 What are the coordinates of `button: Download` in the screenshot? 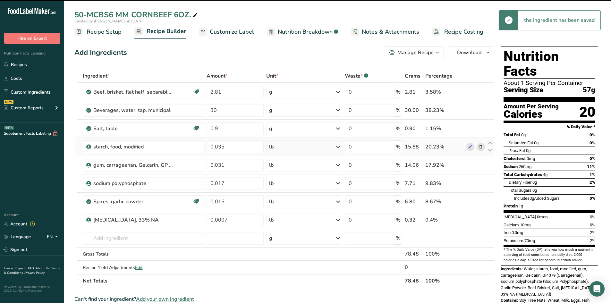 It's located at (471, 53).